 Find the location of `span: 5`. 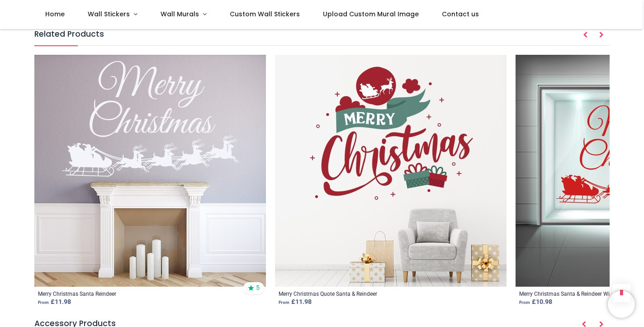

span: 5 is located at coordinates (258, 287).